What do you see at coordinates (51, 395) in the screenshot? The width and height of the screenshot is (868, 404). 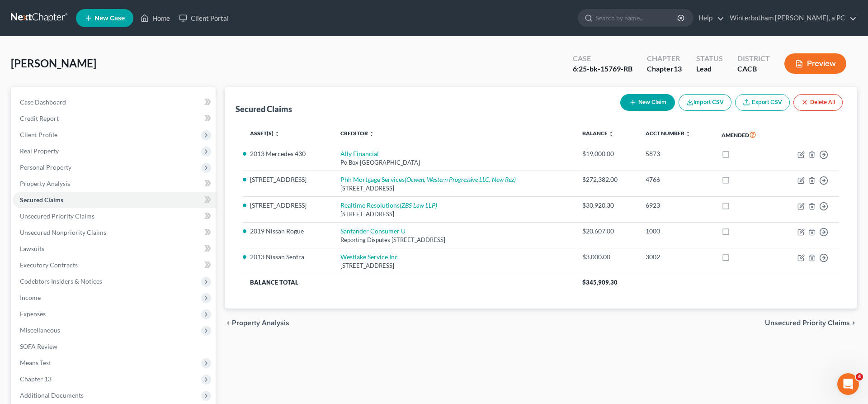 I see `span: Additional Documents` at bounding box center [51, 395].